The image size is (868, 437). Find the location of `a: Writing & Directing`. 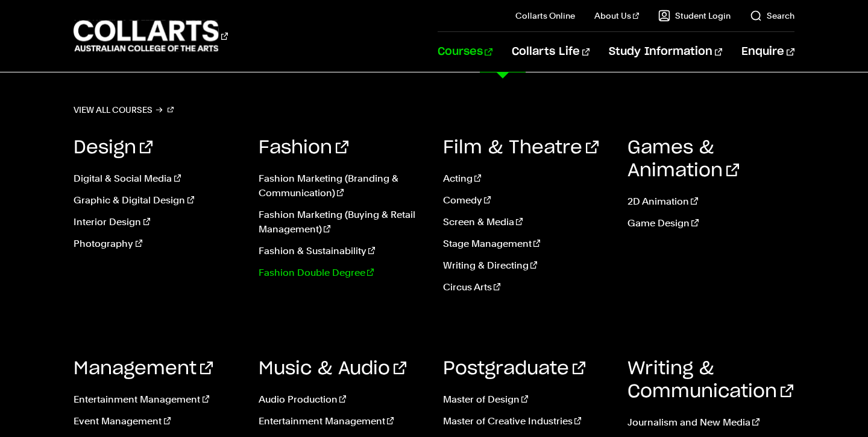

a: Writing & Directing is located at coordinates (526, 266).